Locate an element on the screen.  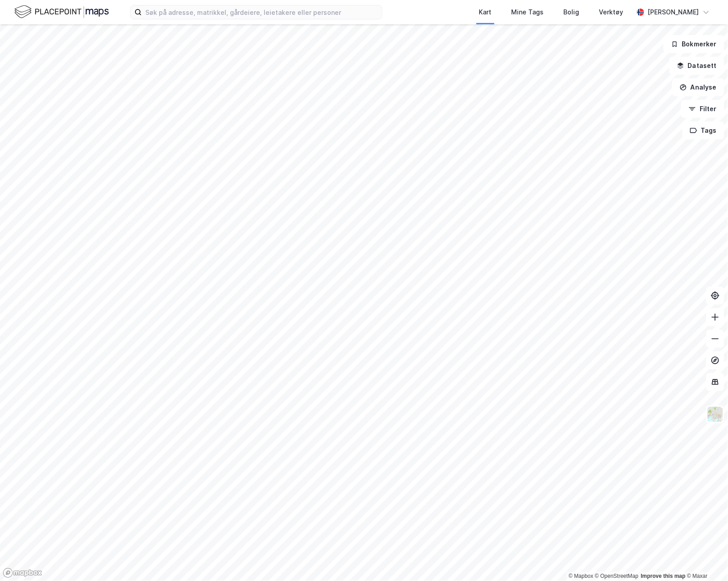
div: Kontrollprogram for chat is located at coordinates (706, 560).